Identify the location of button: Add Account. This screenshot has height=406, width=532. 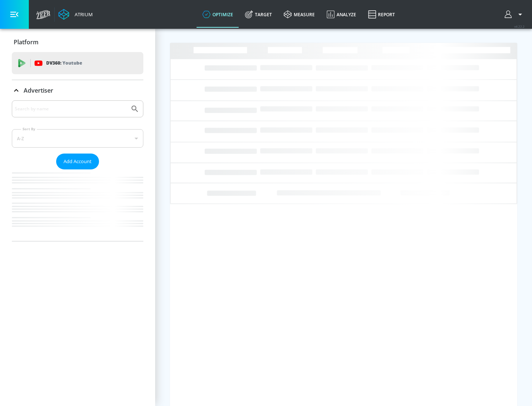
(78, 161).